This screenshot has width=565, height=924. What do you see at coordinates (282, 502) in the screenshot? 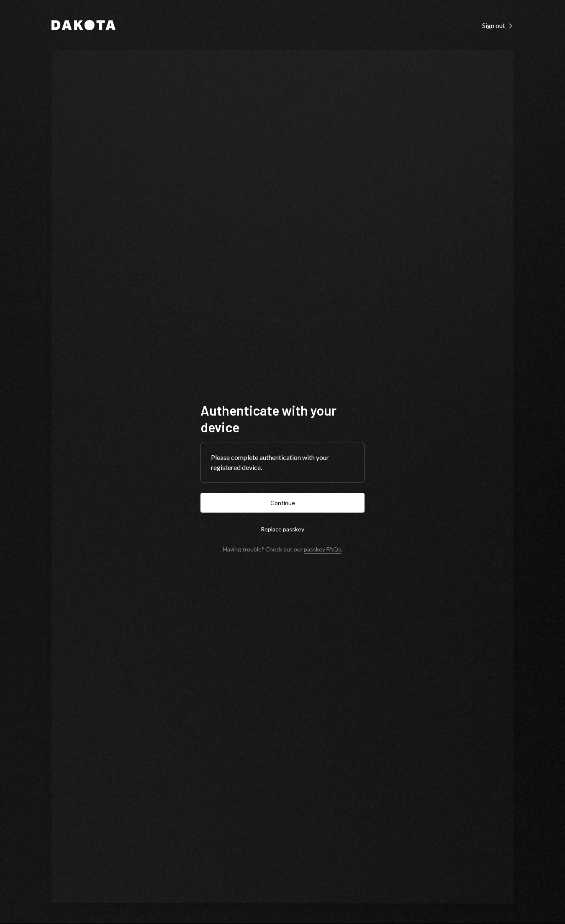
I see `button: Continue` at bounding box center [282, 502].